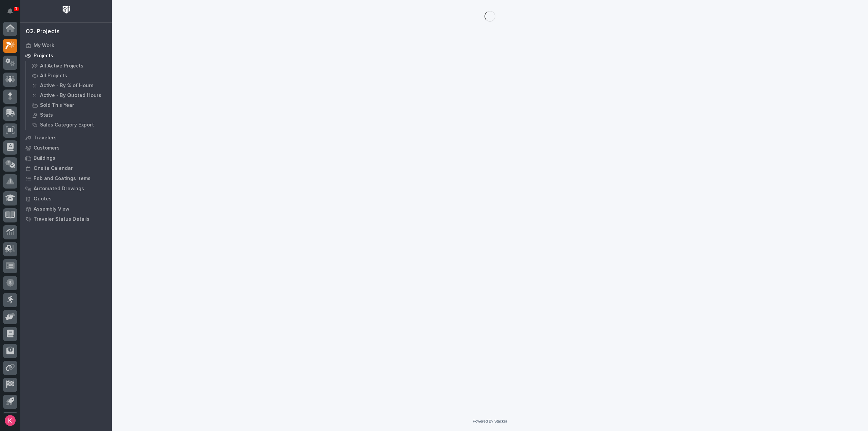 The width and height of the screenshot is (868, 431). I want to click on a: Sold This Year, so click(69, 106).